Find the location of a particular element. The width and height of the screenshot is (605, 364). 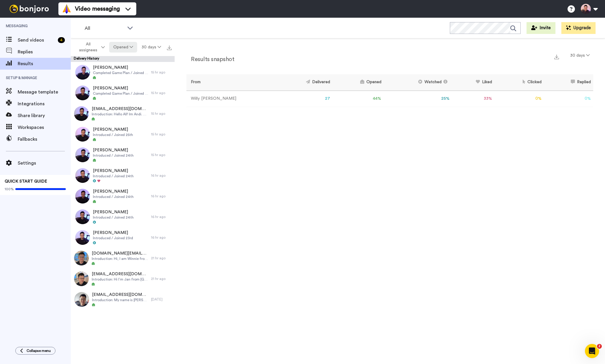

button: Export a summary of each team member’s results that match this filter now. is located at coordinates (557, 56).